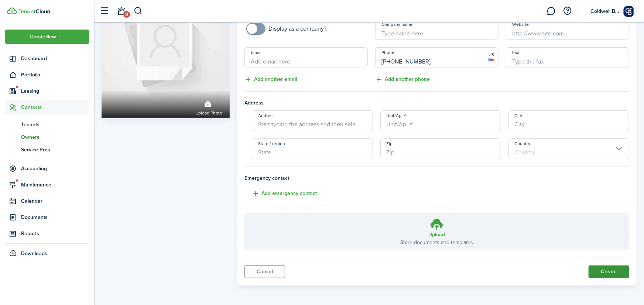 The image size is (644, 305). I want to click on a: Cancel, so click(265, 272).